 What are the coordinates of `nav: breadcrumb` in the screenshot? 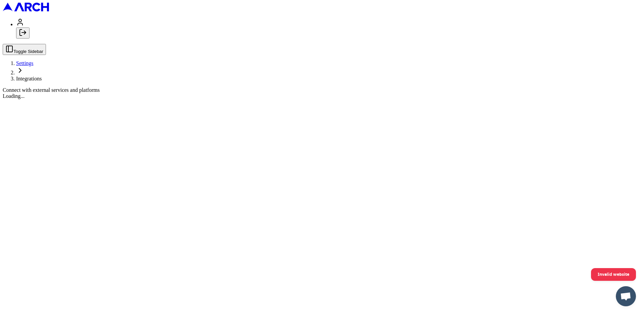 It's located at (322, 71).